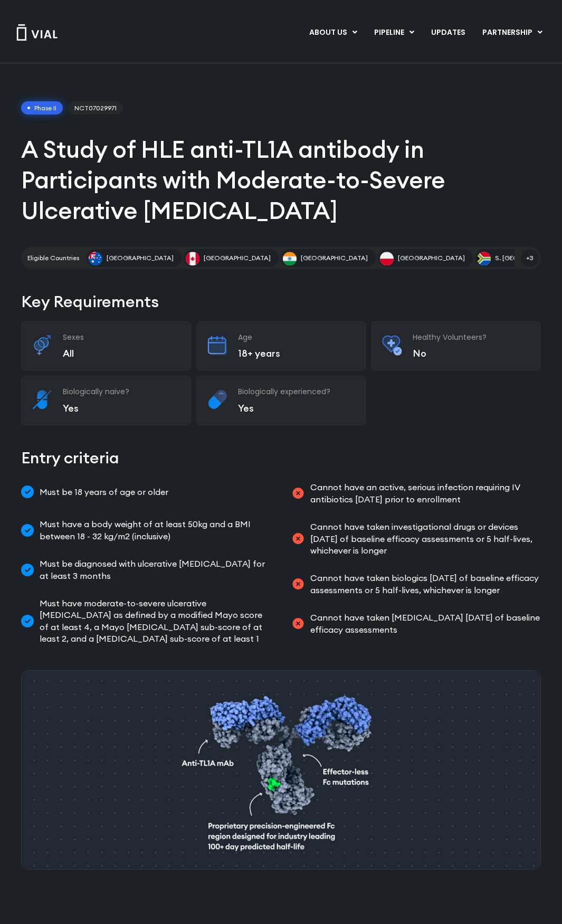 The height and width of the screenshot is (924, 562). What do you see at coordinates (121, 353) in the screenshot?
I see `p: All` at bounding box center [121, 353].